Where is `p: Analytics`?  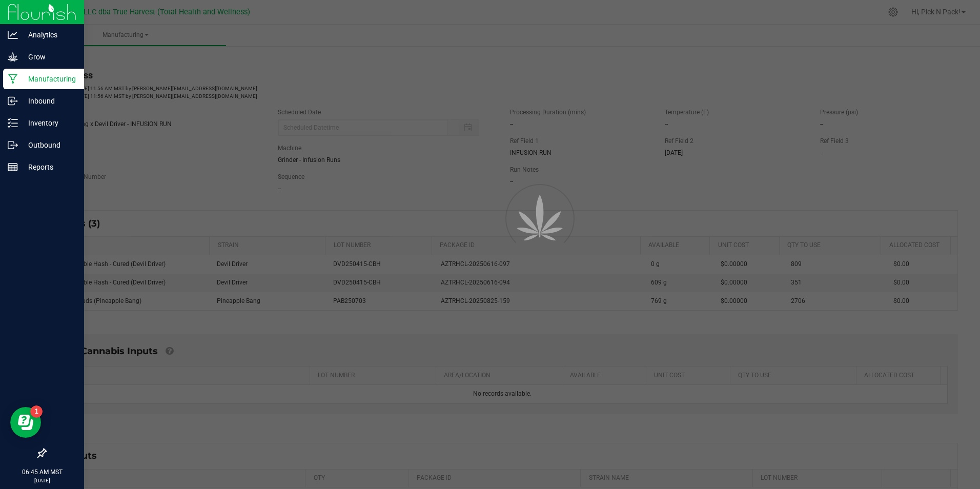 p: Analytics is located at coordinates (49, 35).